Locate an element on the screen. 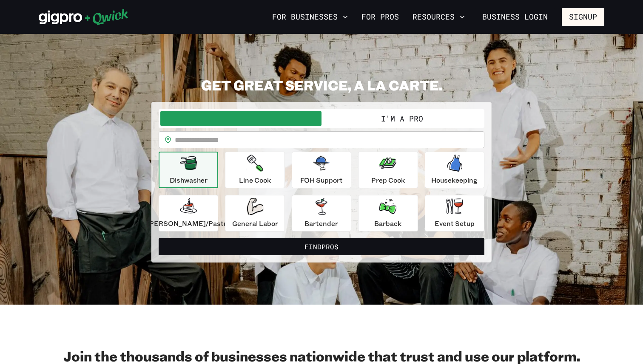 This screenshot has width=643, height=364. h2: GET GREAT SERVICE, A LA CARTE. is located at coordinates (322, 85).